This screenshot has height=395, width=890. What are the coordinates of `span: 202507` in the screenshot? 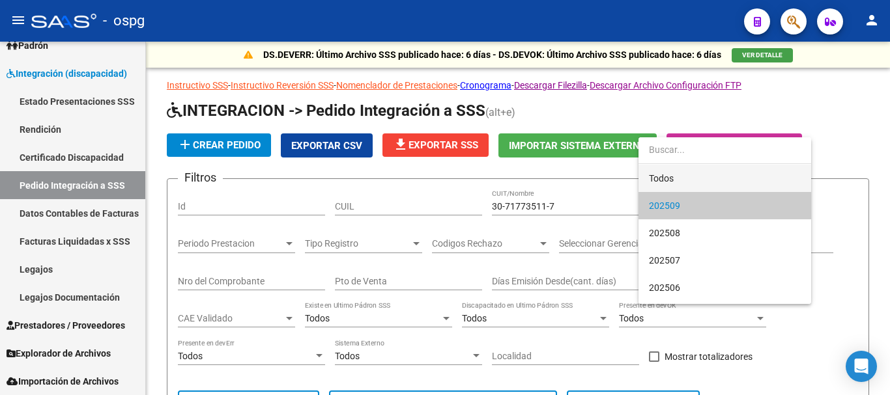 It's located at (665, 261).